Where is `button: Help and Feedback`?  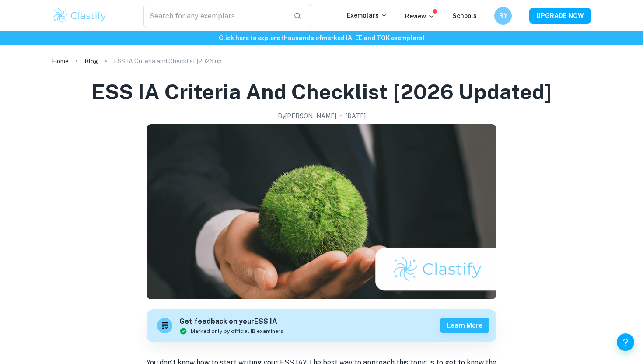 button: Help and Feedback is located at coordinates (626, 342).